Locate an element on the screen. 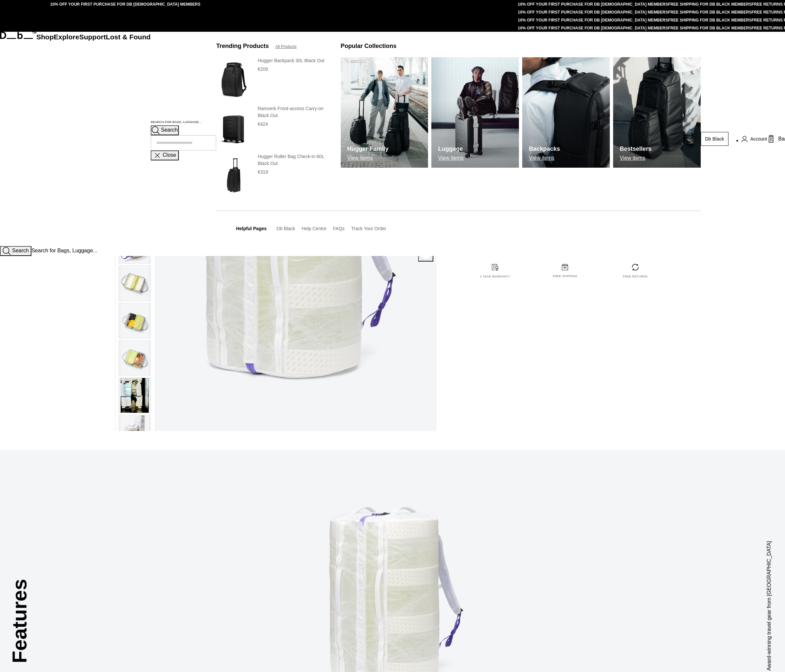 This screenshot has height=672, width=785. img: Weigh_Lighter_Split_Duffel_70L_7.png is located at coordinates (135, 358).